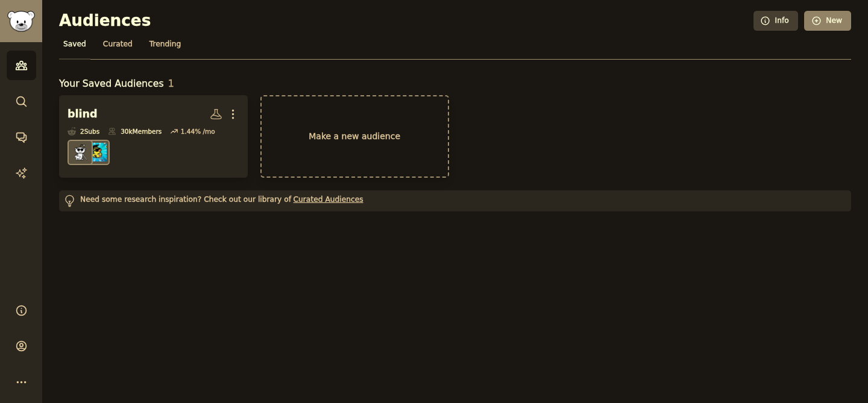  What do you see at coordinates (153, 136) in the screenshot?
I see `a: blind2Subs30kMembers1.44% /moVisuallyImpairedStudyBlind` at bounding box center [153, 136].